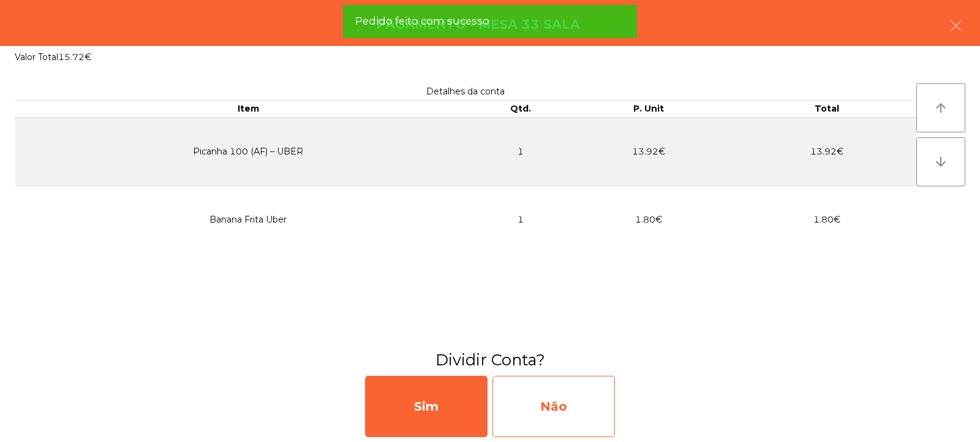 This screenshot has width=980, height=442. Describe the element at coordinates (422, 21) in the screenshot. I see `span: Pedido feito com sucesso` at that location.